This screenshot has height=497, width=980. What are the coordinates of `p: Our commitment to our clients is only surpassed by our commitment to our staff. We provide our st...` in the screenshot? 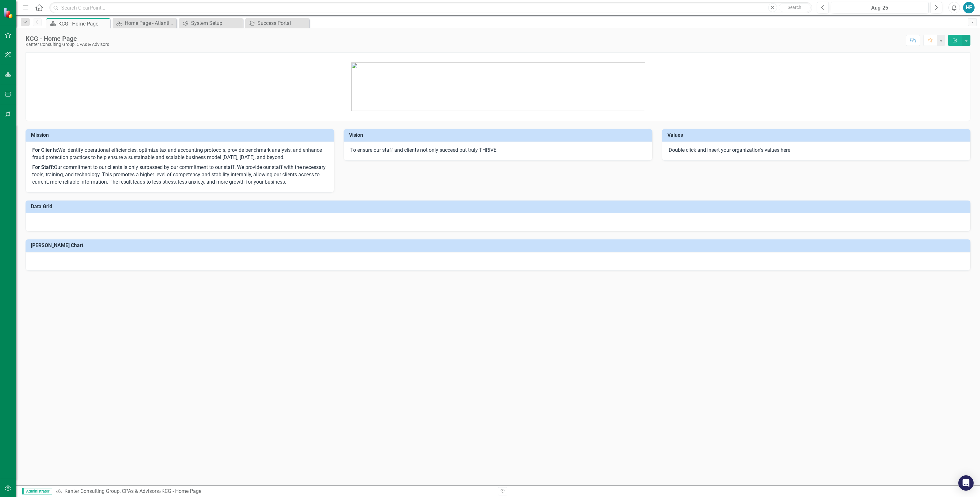 It's located at (179, 174).